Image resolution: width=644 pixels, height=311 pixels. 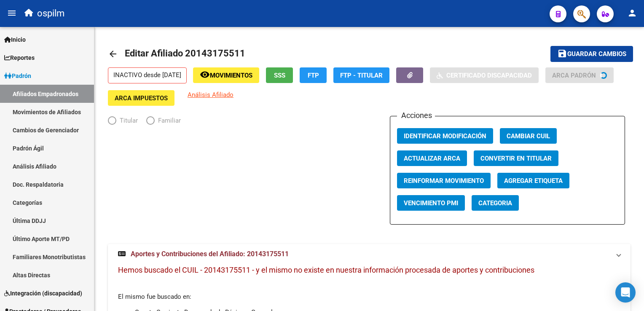 What do you see at coordinates (141, 98) in the screenshot?
I see `span: ARCA Impuestos` at bounding box center [141, 98].